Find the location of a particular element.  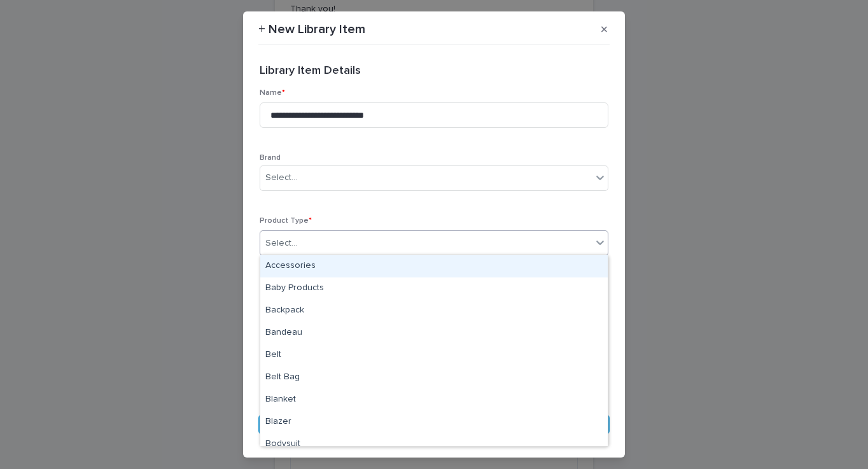

div: Backpack is located at coordinates (434, 311).